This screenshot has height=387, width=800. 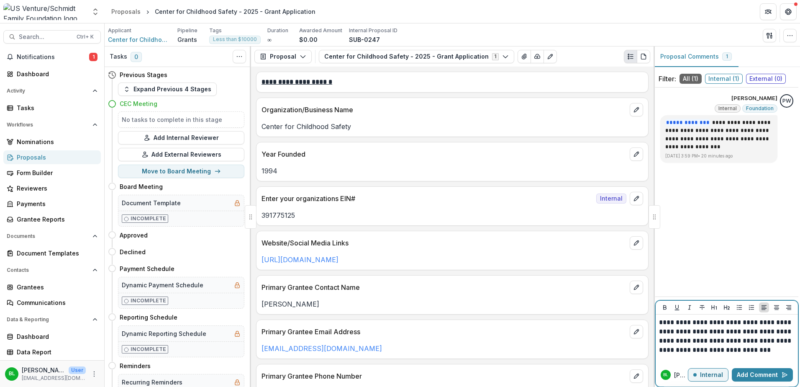 What do you see at coordinates (93, 57) in the screenshot?
I see `span: 1` at bounding box center [93, 57].